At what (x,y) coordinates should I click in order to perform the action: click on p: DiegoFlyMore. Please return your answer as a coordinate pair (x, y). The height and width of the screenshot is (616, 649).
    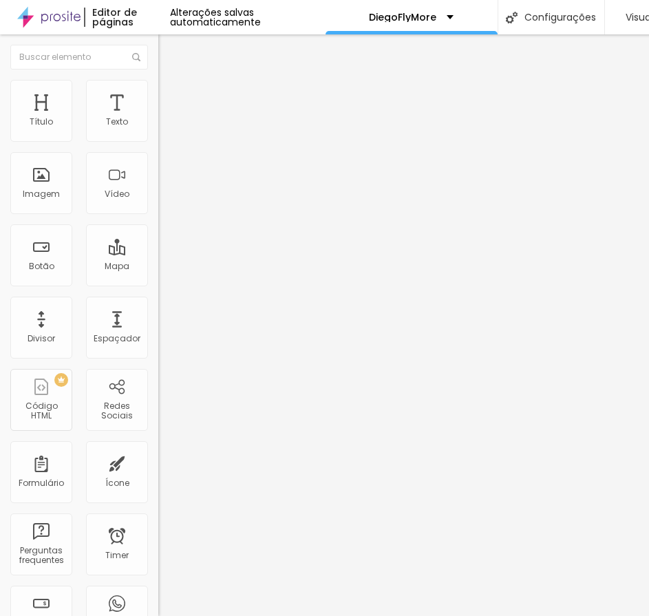
    Looking at the image, I should click on (403, 17).